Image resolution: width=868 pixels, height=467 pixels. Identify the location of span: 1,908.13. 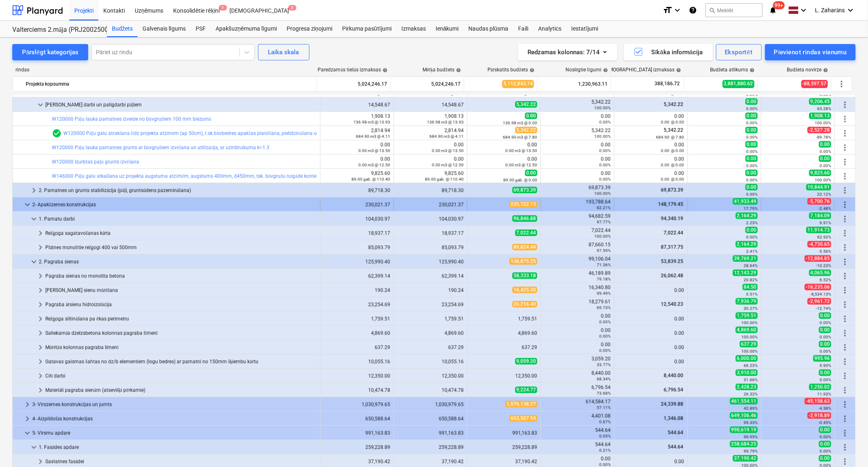
(820, 116).